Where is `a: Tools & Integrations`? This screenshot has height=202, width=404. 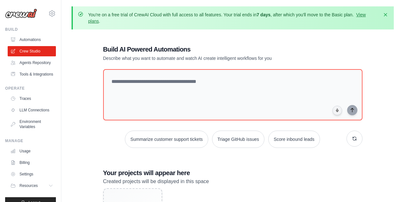
a: Tools & Integrations is located at coordinates (32, 74).